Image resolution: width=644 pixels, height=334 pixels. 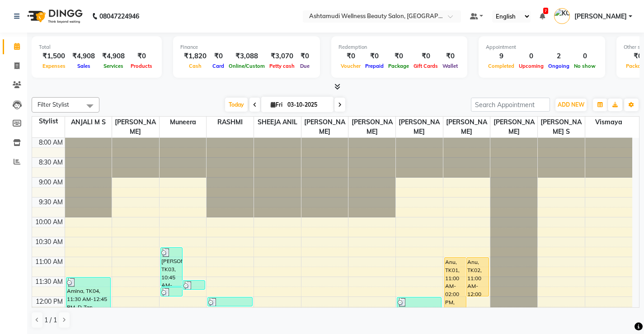 What do you see at coordinates (97, 47) in the screenshot?
I see `div: Total` at bounding box center [97, 47].